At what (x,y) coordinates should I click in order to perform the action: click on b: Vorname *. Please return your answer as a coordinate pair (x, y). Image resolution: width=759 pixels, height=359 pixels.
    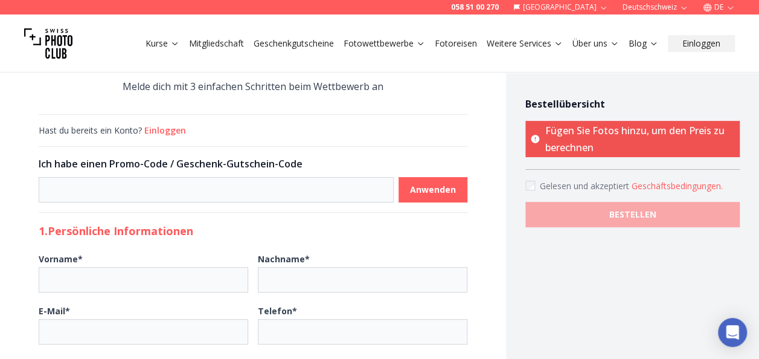
    Looking at the image, I should click on (60, 259).